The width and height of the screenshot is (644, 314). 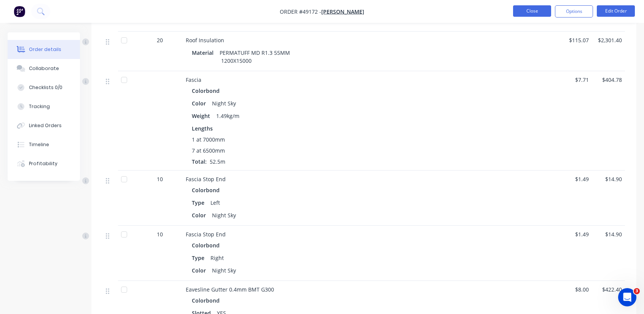 What do you see at coordinates (574, 40) in the screenshot?
I see `span: $115.07` at bounding box center [574, 40].